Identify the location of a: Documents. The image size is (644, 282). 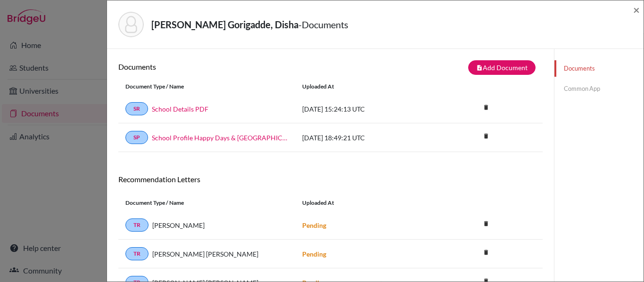
(599, 68).